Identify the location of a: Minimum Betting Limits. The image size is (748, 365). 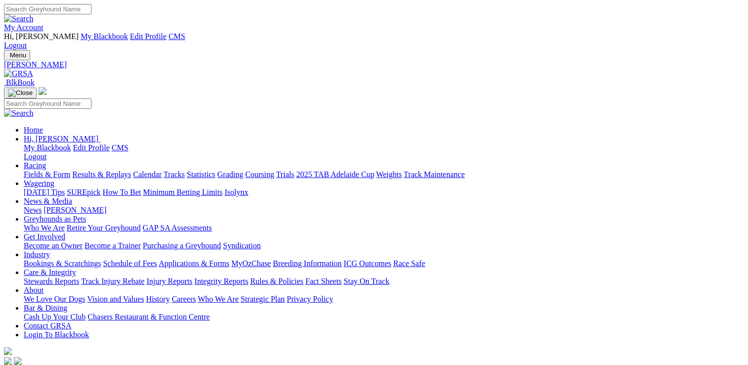
(182, 192).